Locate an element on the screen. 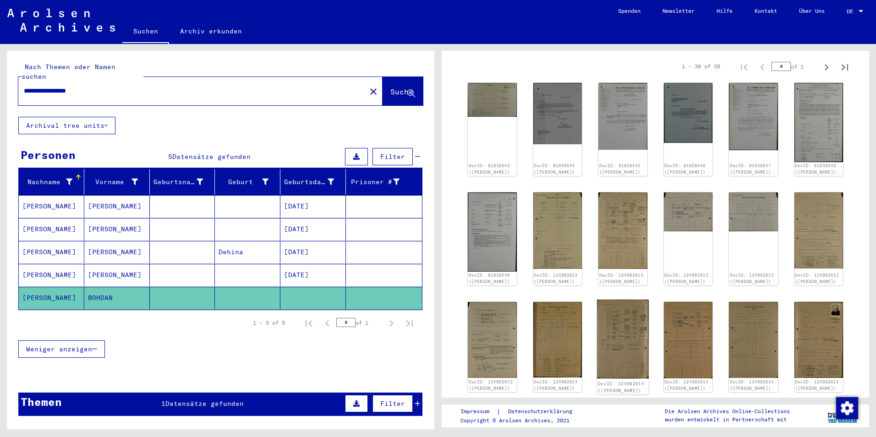  span: 1 is located at coordinates (163, 404).